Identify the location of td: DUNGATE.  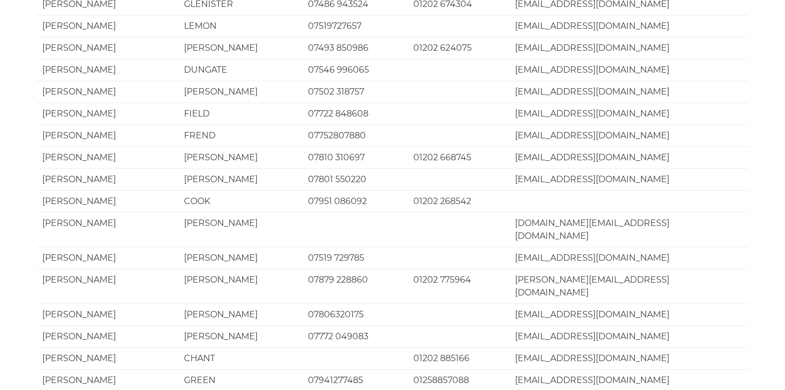
(241, 69).